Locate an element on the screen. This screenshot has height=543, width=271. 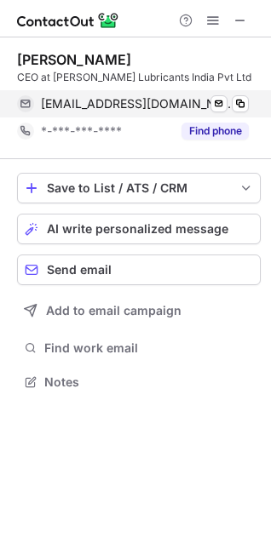
img: ContactOut v5.3.10 is located at coordinates (68, 20).